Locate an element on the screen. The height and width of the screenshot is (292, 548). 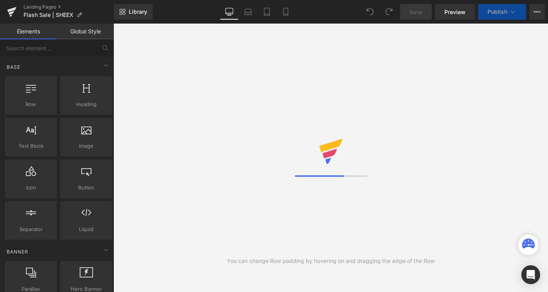
span: Row is located at coordinates (31, 104).